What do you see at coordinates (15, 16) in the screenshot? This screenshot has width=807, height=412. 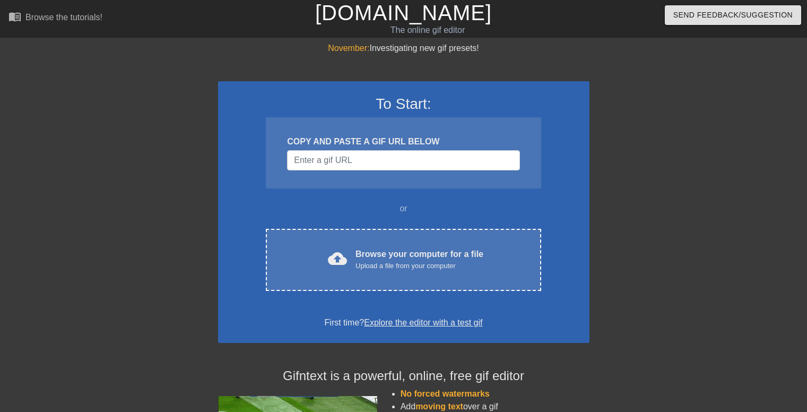 I see `span: menu_book` at bounding box center [15, 16].